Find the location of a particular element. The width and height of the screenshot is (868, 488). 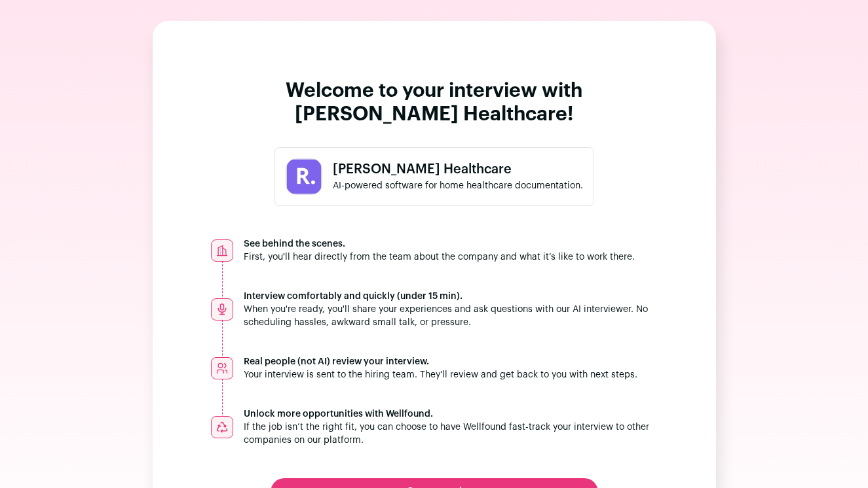

div: First, you'll hear directly from the team about the company and what it’s like to work there. is located at coordinates (439, 251).